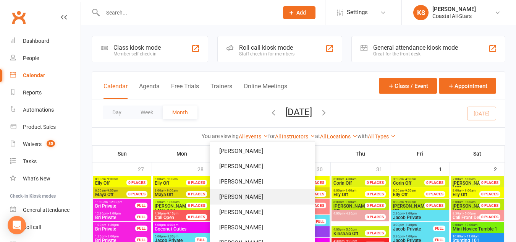  Describe the element at coordinates (477, 154) in the screenshot. I see `th: Sat` at that location.